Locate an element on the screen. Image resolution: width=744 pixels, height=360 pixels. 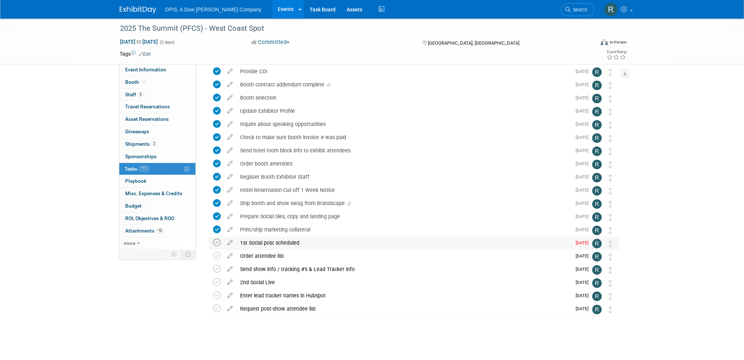
a: Search is located at coordinates (577, 10).